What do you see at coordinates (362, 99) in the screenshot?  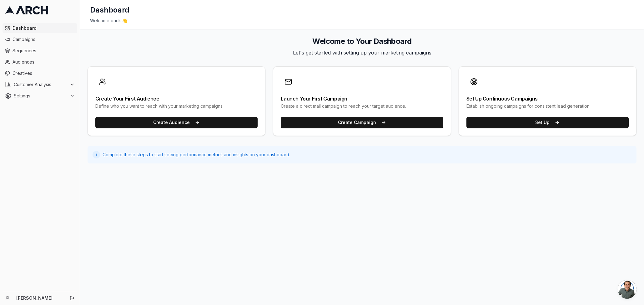 I see `div: Launch Your First Campaign` at bounding box center [362, 99].